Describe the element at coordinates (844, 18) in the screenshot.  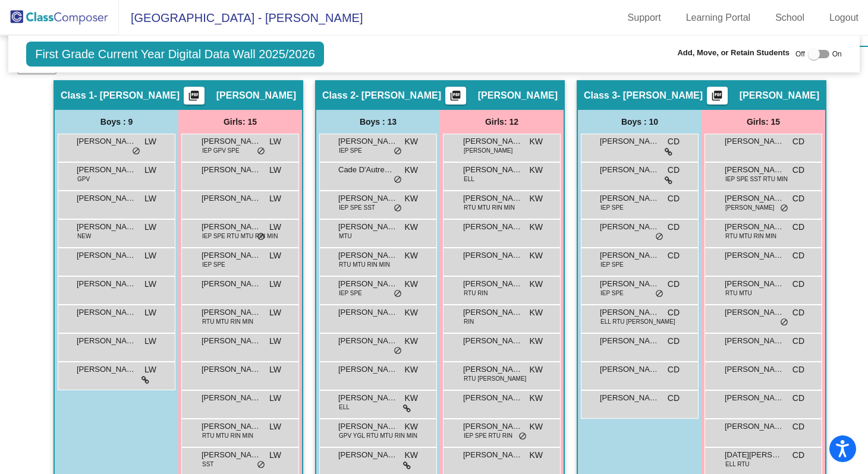
I see `a: Logout` at that location.